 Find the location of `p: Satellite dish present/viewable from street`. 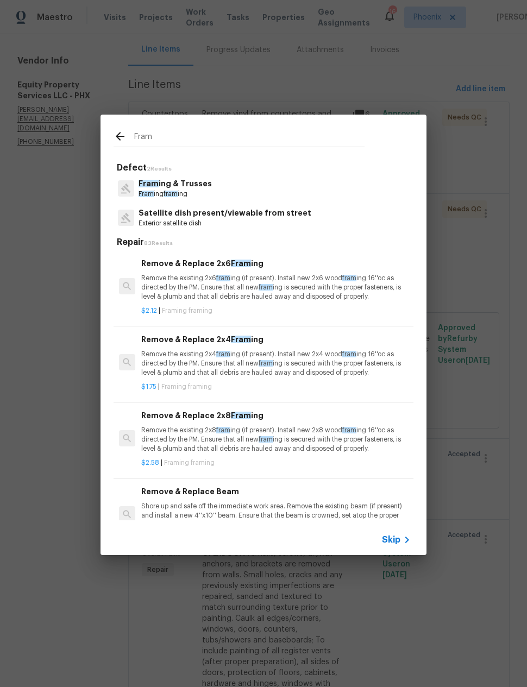

p: Satellite dish present/viewable from street is located at coordinates (225, 213).